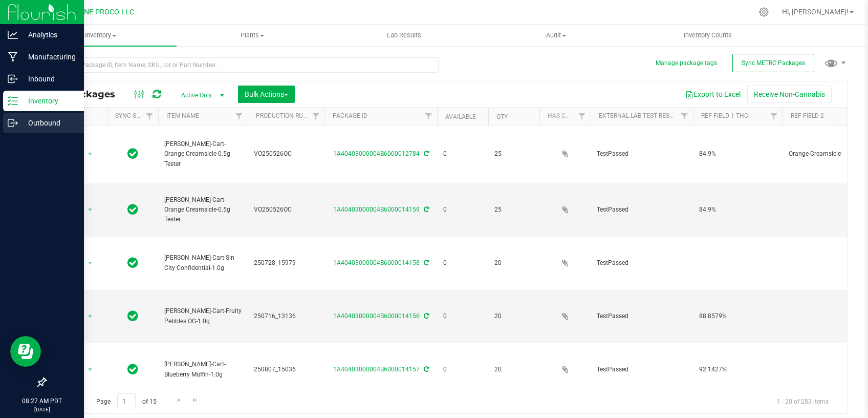  What do you see at coordinates (686, 63) in the screenshot?
I see `button: Manage package tags` at bounding box center [686, 63].